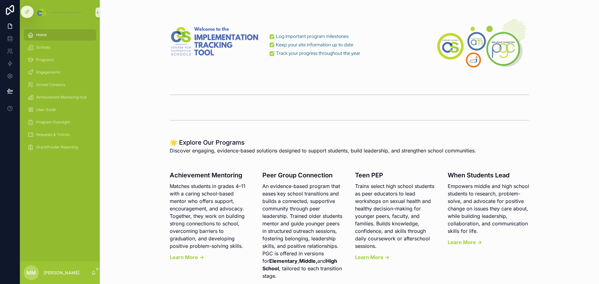 The width and height of the screenshot is (599, 284). Describe the element at coordinates (51, 85) in the screenshot. I see `span: School Contacts` at that location.